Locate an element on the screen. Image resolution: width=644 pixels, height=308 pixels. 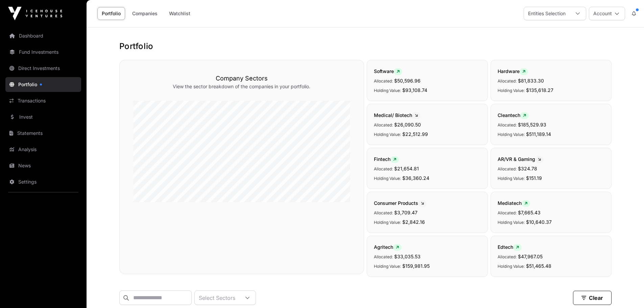
span: AR/VR & Gaming is located at coordinates (520, 159).